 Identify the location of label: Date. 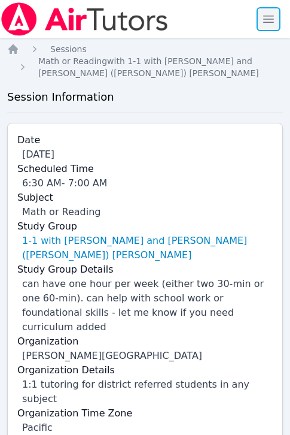
(145, 140).